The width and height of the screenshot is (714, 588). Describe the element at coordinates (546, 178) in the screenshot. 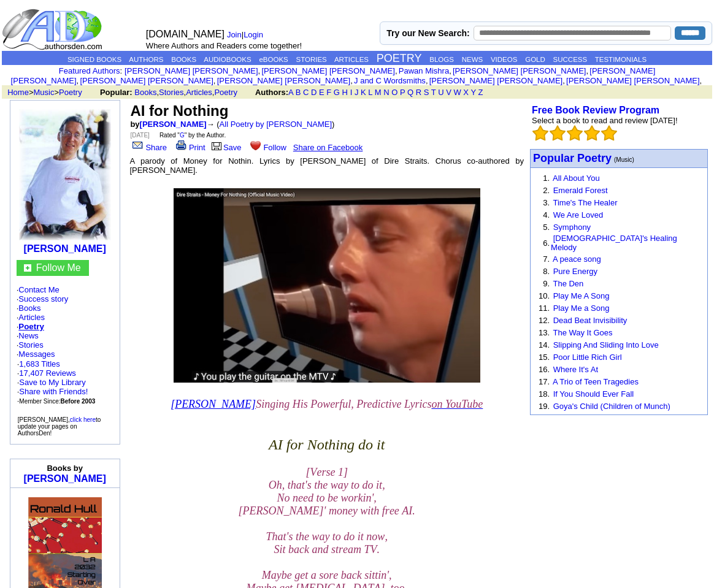

I see `font: 1.` at that location.